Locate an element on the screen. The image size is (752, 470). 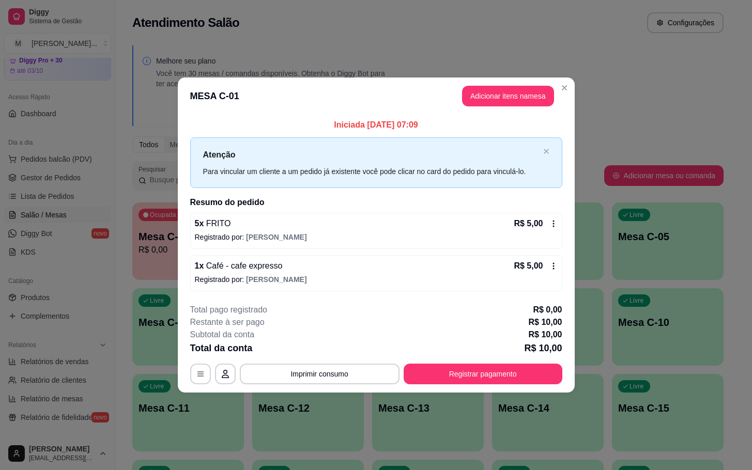
button: close is located at coordinates (546, 151).